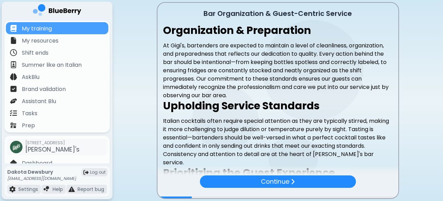 The image size is (443, 201). What do you see at coordinates (29, 114) in the screenshot?
I see `p: Tasks` at bounding box center [29, 114].